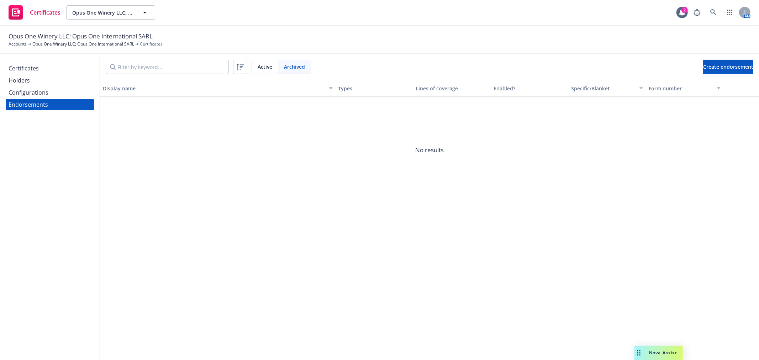  Describe the element at coordinates (374, 88) in the screenshot. I see `button: Types` at that location.